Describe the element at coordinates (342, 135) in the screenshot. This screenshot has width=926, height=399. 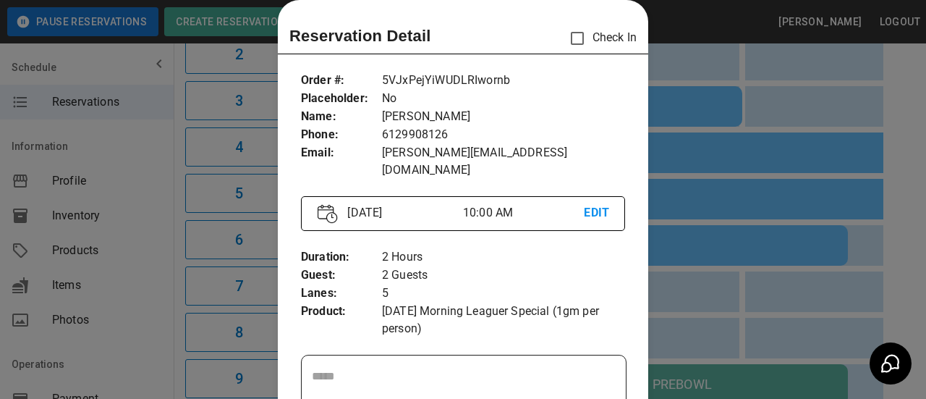
I see `p: Phone :` at that location.